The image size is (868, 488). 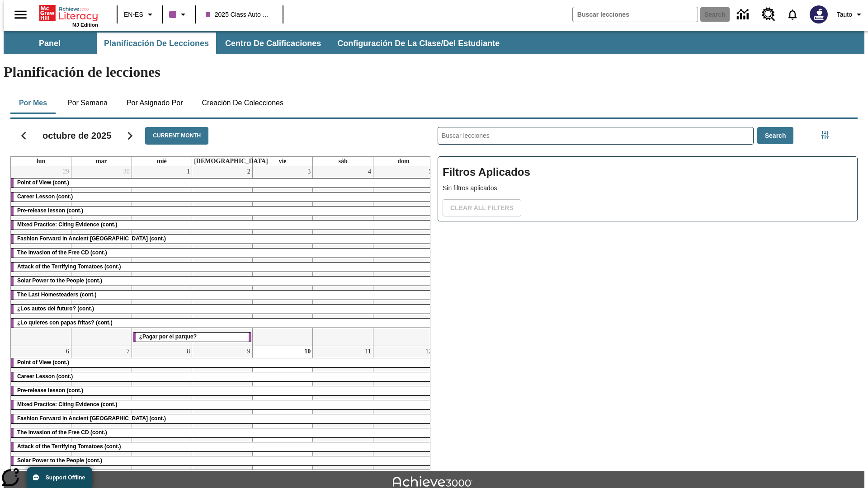 I want to click on span: Planificación de lecciones, so click(x=156, y=43).